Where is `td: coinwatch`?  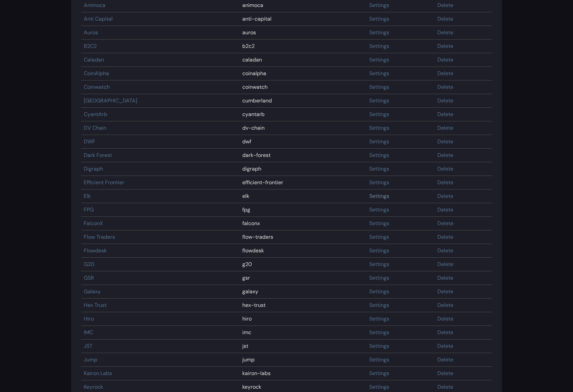
td: coinwatch is located at coordinates (303, 87).